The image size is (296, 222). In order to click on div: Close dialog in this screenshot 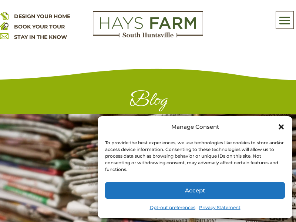, I will do `click(281, 127)`.